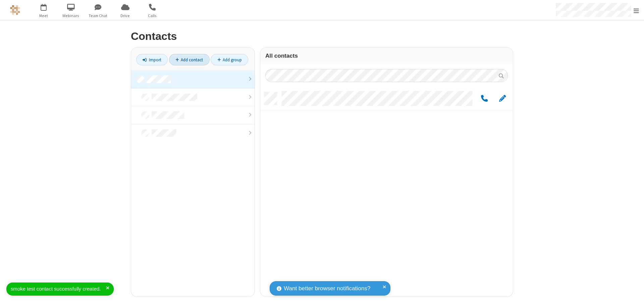  What do you see at coordinates (98, 16) in the screenshot?
I see `span: Team Chat` at bounding box center [98, 16].